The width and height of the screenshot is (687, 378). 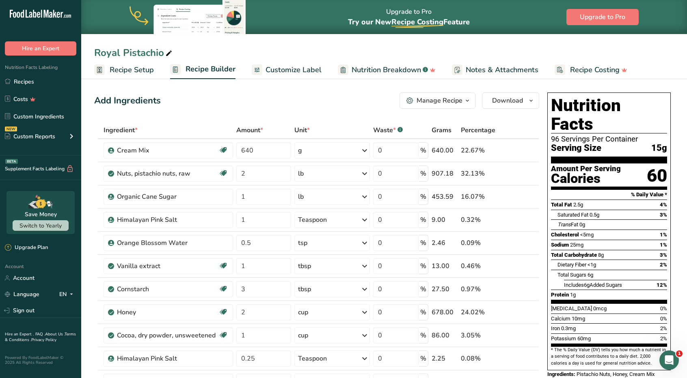 I want to click on div: EN, so click(x=68, y=295).